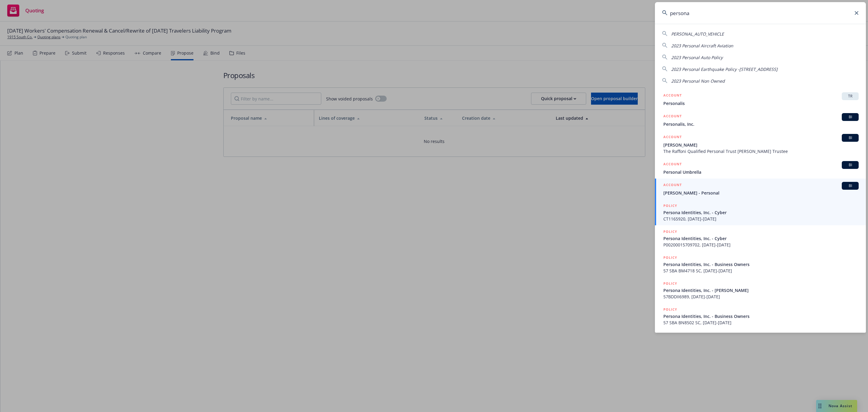 The height and width of the screenshot is (412, 868). I want to click on span: 2023 Personal Auto Policy, so click(697, 57).